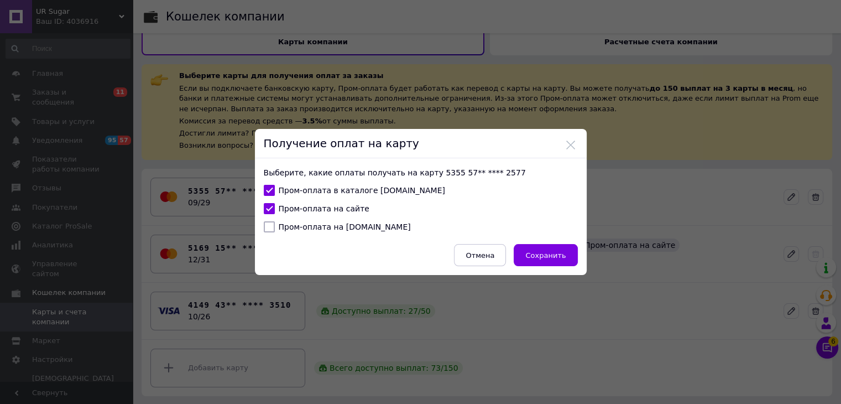  Describe the element at coordinates (545, 255) in the screenshot. I see `span: Сохранить` at that location.